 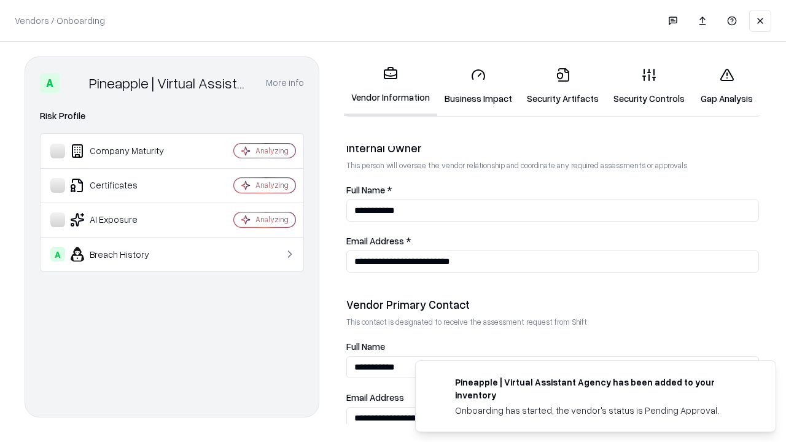 I want to click on label: Full Name *, so click(x=553, y=190).